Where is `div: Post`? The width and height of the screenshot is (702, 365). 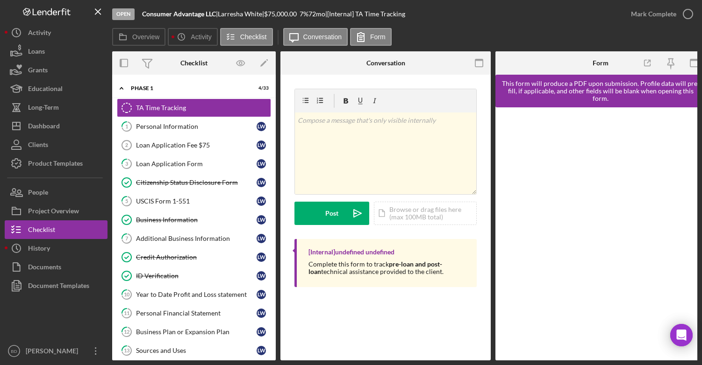
div: Post is located at coordinates (332, 214).